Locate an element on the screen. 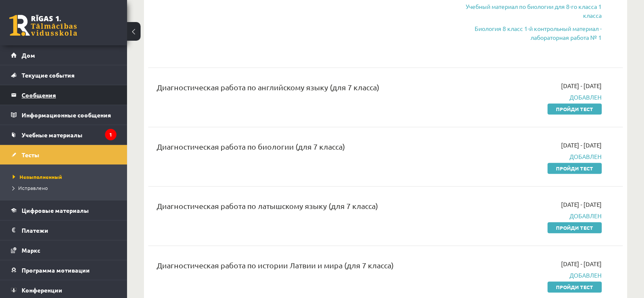  font: Конференции is located at coordinates (42, 290).